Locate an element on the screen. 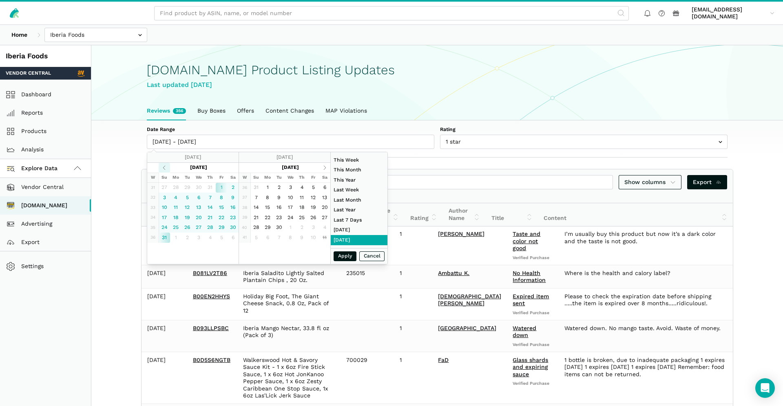 Image resolution: width=783 pixels, height=406 pixels. td: 36 is located at coordinates (153, 237).